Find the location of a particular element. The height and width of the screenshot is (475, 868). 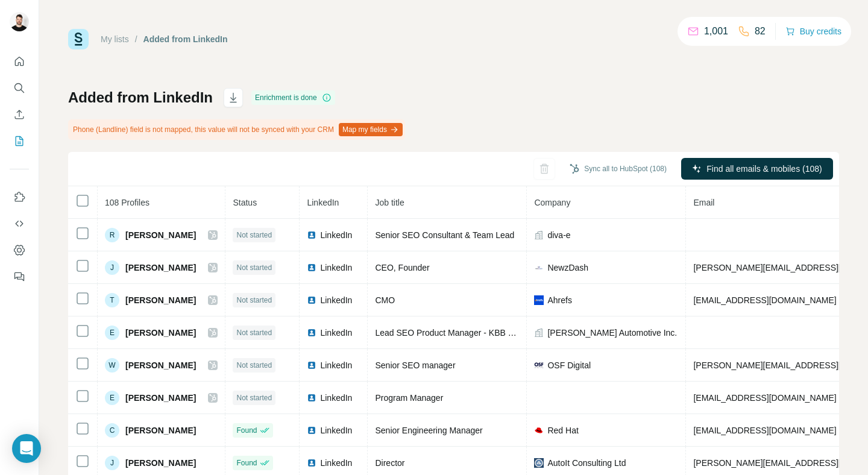

span: Email is located at coordinates (703, 203).